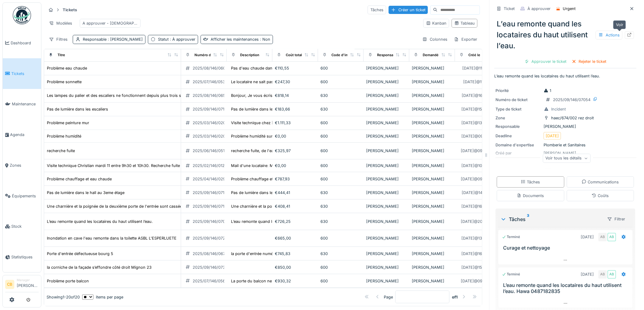  I want to click on div: Modèles, so click(60, 23).